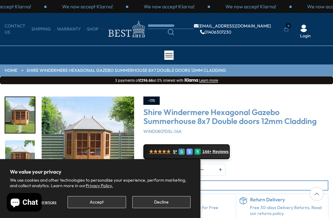  I want to click on p: Lead Time: 1 Week, so click(237, 185).